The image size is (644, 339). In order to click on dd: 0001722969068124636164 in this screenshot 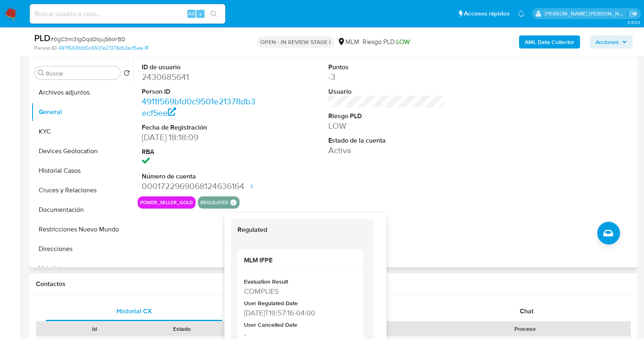, I will do `click(200, 186)`.